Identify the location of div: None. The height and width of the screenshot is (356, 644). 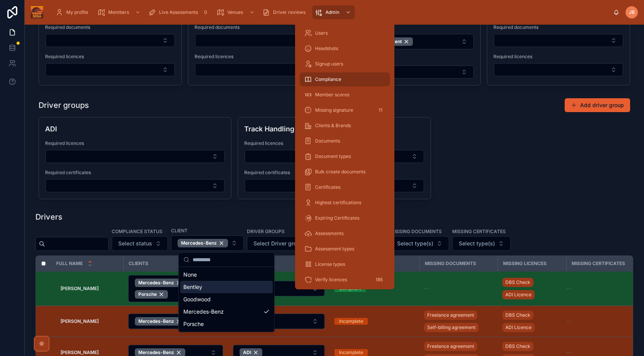
(226, 275).